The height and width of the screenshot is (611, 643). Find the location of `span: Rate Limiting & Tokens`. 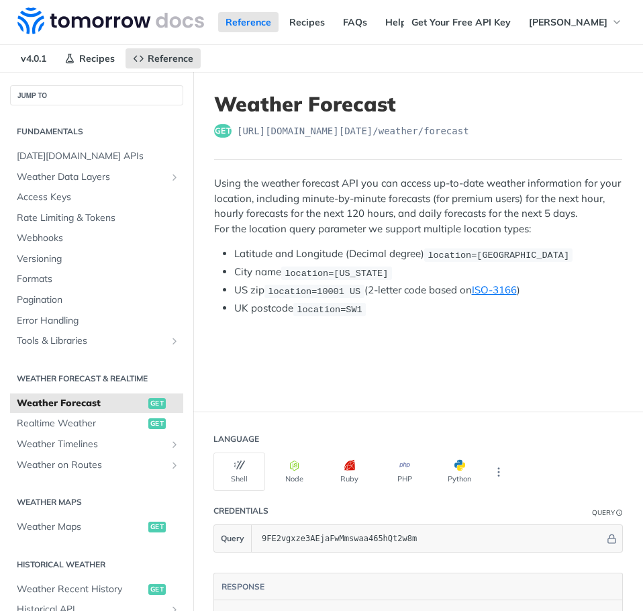

span: Rate Limiting & Tokens is located at coordinates (98, 218).